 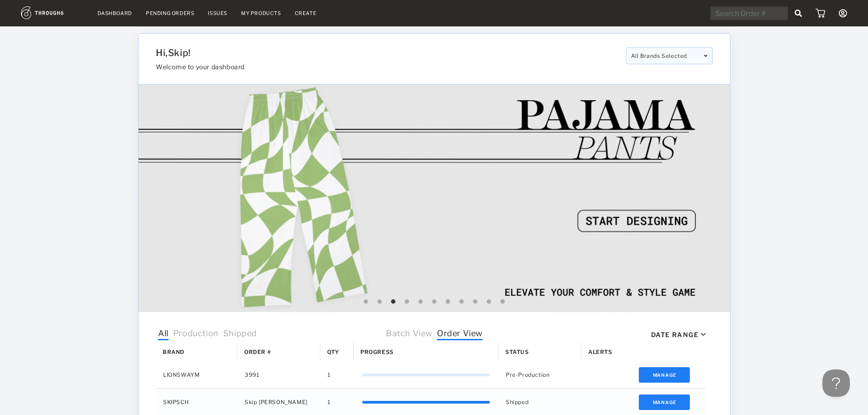 What do you see at coordinates (217, 13) in the screenshot?
I see `a: Issues` at bounding box center [217, 13].